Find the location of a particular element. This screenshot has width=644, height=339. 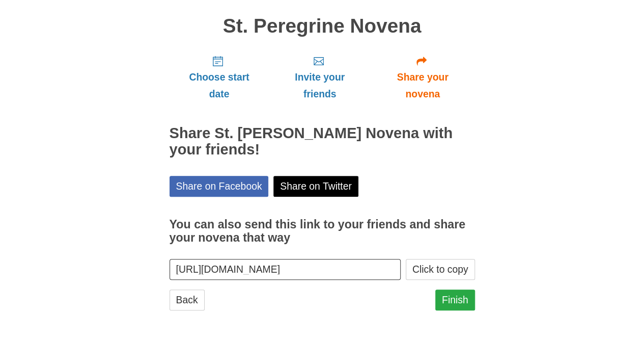

span: Share your novena is located at coordinates (422, 86).